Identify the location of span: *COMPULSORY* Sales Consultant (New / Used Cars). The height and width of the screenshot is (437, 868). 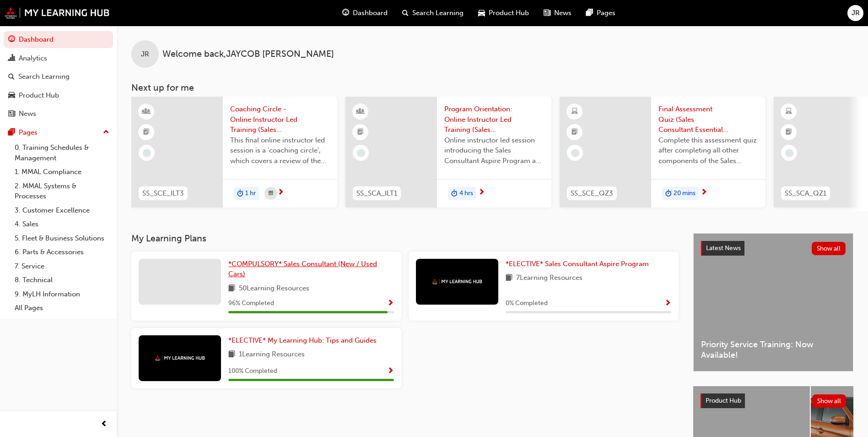
(303, 269).